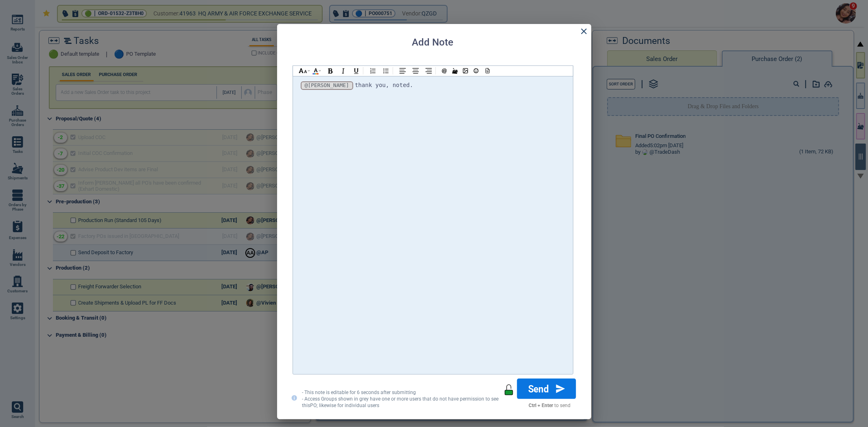  What do you see at coordinates (373, 71) in the screenshot?
I see `img: NL` at bounding box center [373, 71].